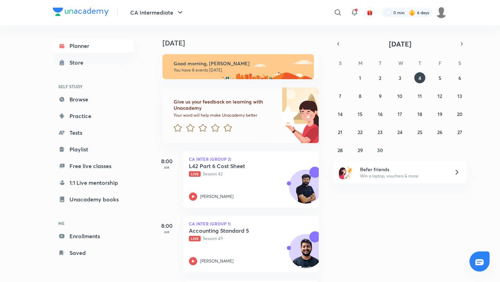  Describe the element at coordinates (340, 132) in the screenshot. I see `abbr: September 21, 2025` at that location.